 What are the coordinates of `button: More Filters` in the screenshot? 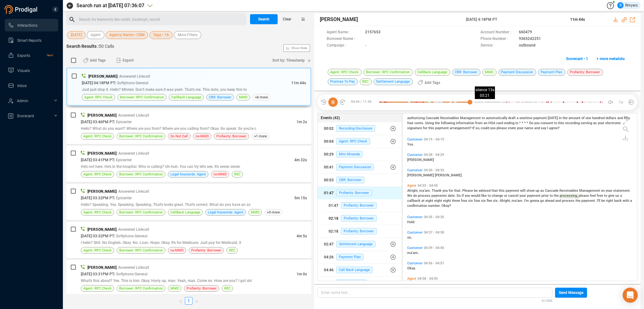 It's located at (187, 35).